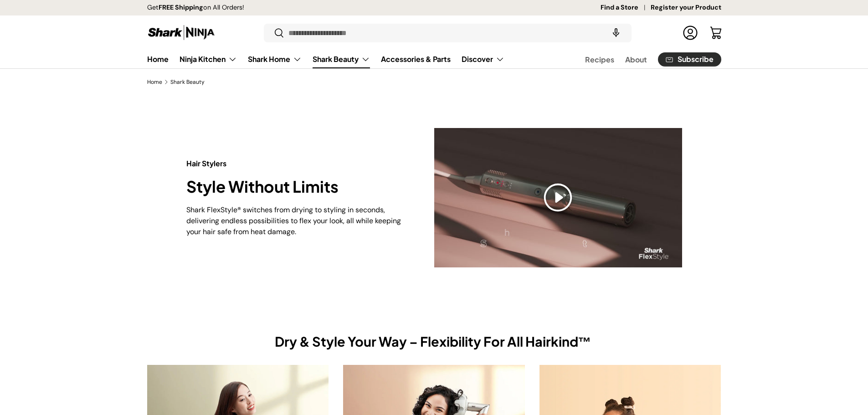  Describe the element at coordinates (600, 59) in the screenshot. I see `a: Recipes` at that location.